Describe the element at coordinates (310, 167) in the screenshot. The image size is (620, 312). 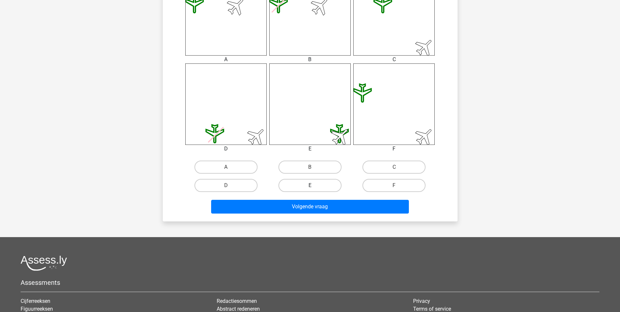
I see `label: B` at that location.